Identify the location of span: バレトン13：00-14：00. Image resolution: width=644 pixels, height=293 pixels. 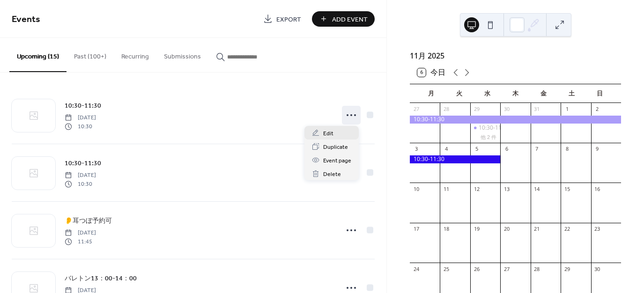
(101, 278).